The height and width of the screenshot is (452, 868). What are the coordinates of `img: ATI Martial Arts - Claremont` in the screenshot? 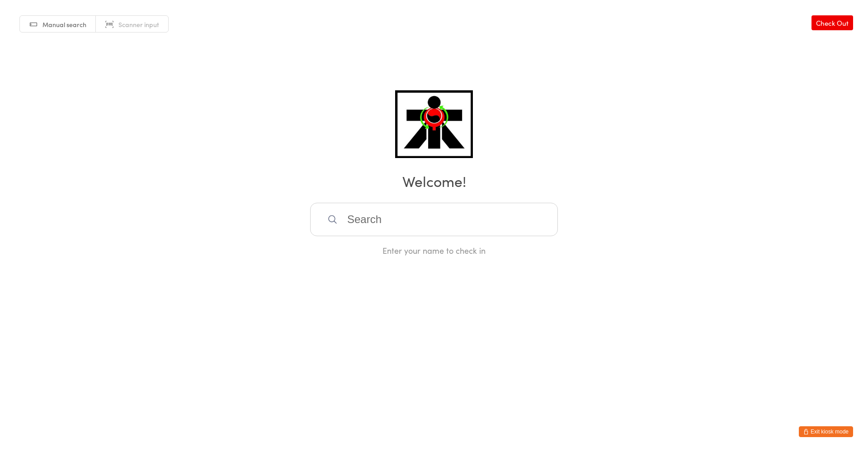 It's located at (433, 124).